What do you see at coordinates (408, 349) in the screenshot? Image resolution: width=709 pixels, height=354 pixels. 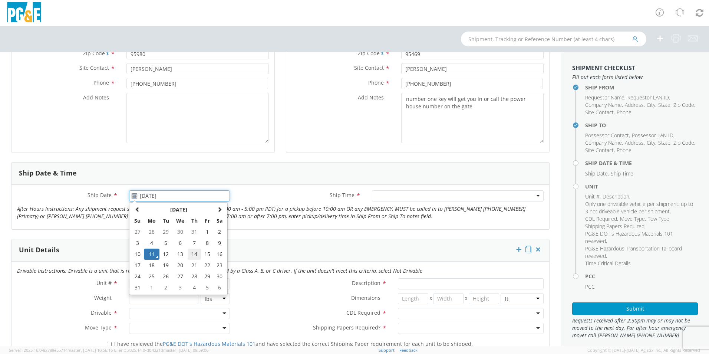 I see `a: Feedback` at bounding box center [408, 349].